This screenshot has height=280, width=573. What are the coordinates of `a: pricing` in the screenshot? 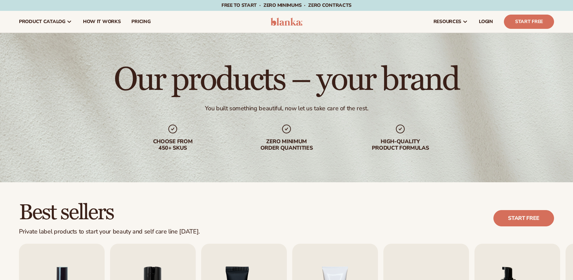 It's located at (141, 22).